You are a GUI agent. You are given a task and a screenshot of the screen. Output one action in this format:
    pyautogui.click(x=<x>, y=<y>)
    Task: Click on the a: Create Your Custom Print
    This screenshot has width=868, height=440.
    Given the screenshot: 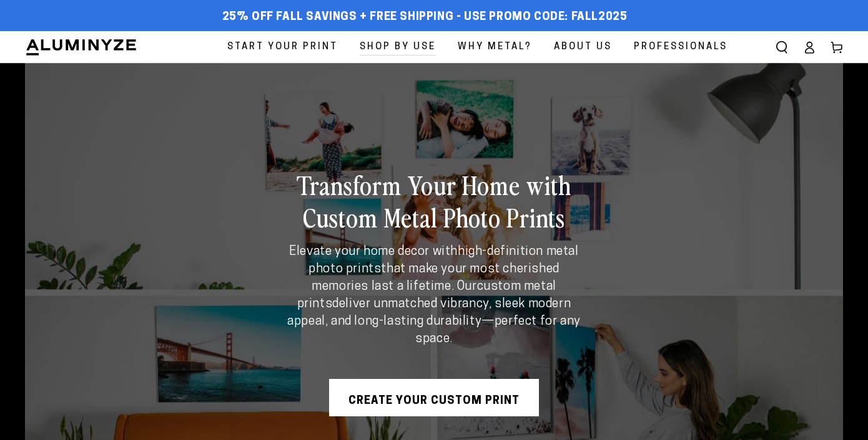 What is the action you would take?
    pyautogui.click(x=434, y=398)
    